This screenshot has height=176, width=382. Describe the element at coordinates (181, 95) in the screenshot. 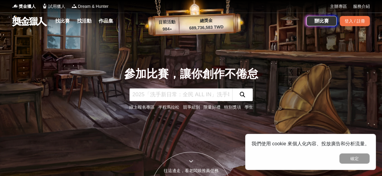

I see `input: 2025「洗手新日常：全民 ALL IN」洗手歌全台徵選` at that location.